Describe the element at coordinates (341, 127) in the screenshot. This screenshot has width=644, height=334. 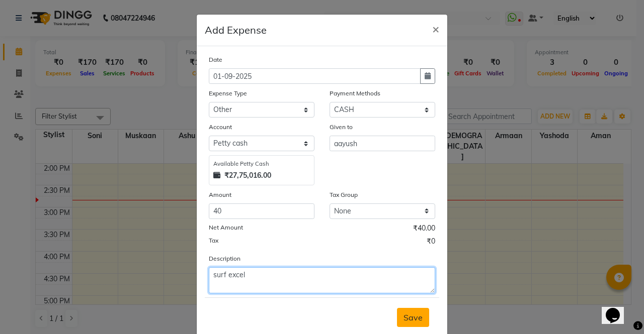
I see `label: Given to` at that location.